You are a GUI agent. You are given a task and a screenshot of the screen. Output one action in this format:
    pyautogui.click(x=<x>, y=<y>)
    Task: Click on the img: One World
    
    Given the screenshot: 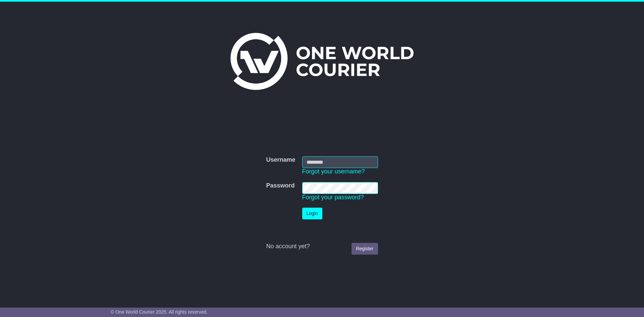 What is the action you would take?
    pyautogui.click(x=322, y=62)
    